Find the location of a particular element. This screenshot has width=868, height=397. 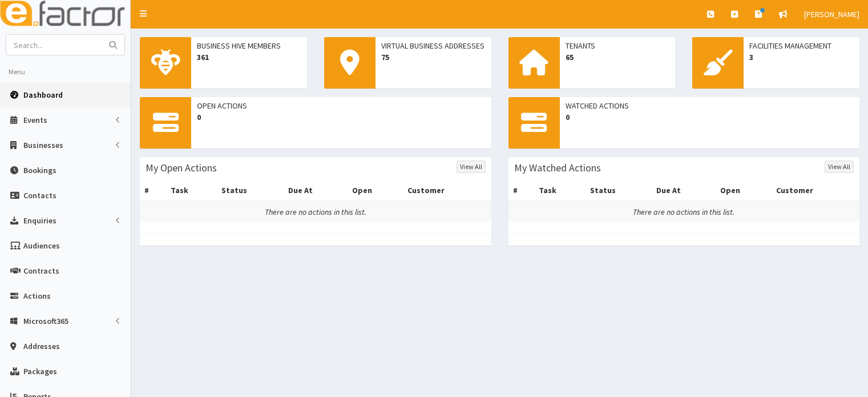

span: Contracts is located at coordinates (41, 271).